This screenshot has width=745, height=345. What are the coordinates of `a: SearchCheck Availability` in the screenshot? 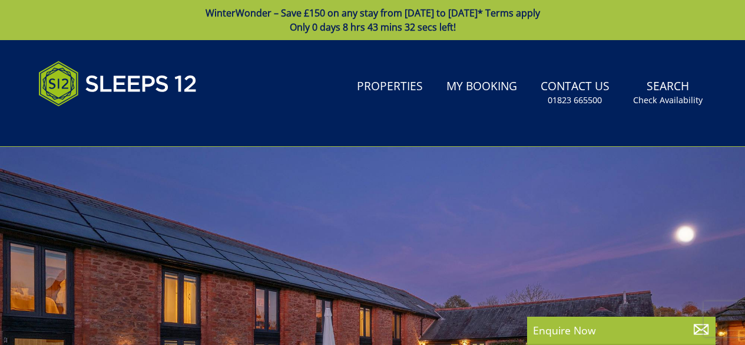 It's located at (668, 92).